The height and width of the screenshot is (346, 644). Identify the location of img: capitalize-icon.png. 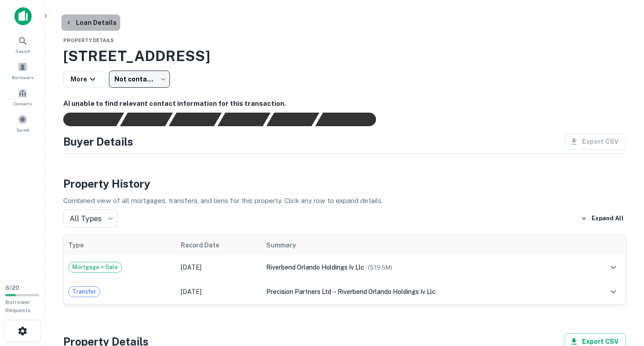
(23, 16).